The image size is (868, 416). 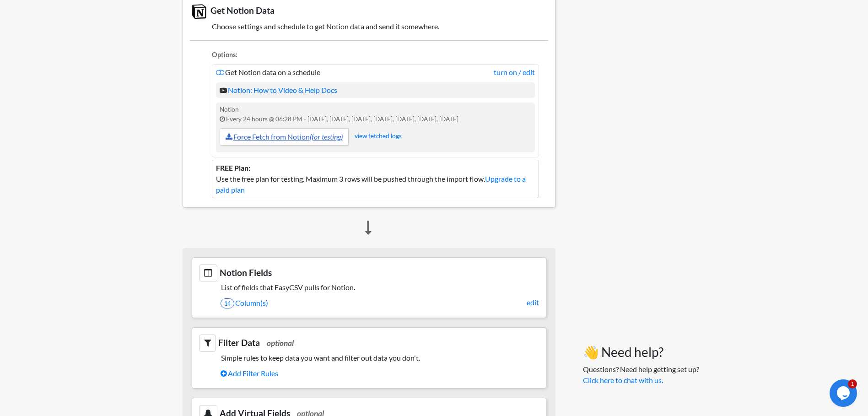 What do you see at coordinates (199, 11) in the screenshot?
I see `img: Notion` at bounding box center [199, 11].